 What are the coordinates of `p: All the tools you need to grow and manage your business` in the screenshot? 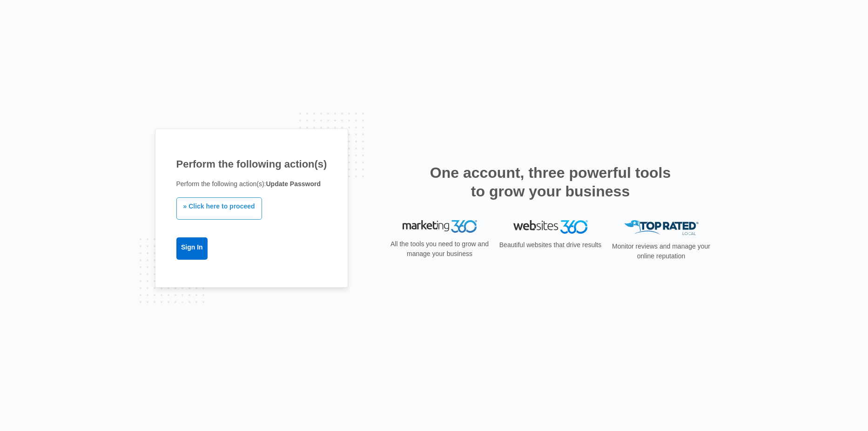 It's located at (440, 249).